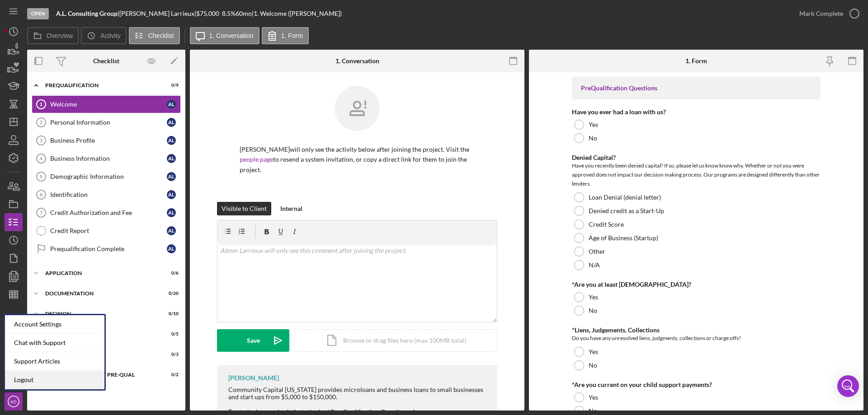  Describe the element at coordinates (106, 195) in the screenshot. I see `a: 6IdentificationAL` at that location.